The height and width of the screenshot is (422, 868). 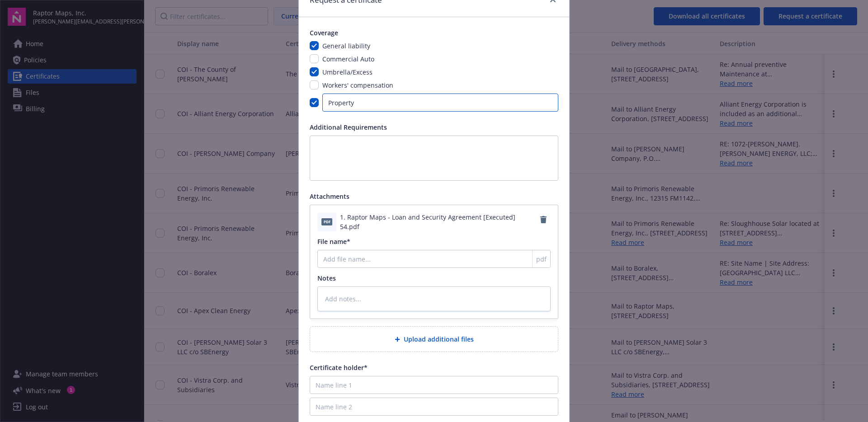 I want to click on span: Umbrella/Excess, so click(x=347, y=72).